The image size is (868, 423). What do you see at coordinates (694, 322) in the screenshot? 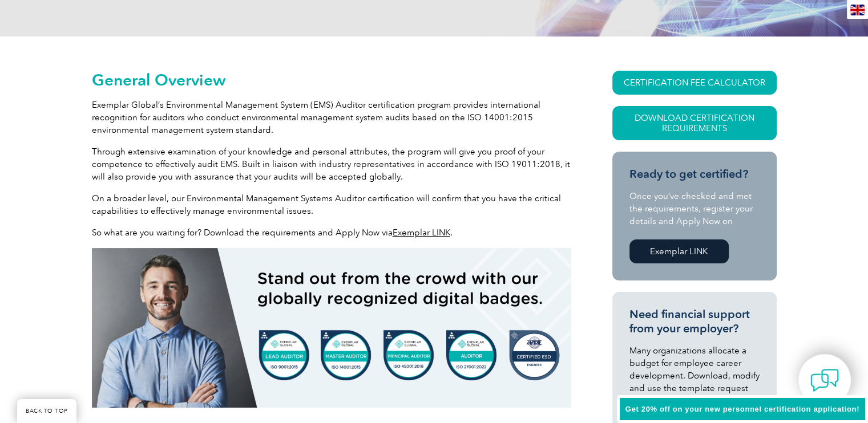
I see `h3: Need financial support from your employer?` at bounding box center [694, 322].